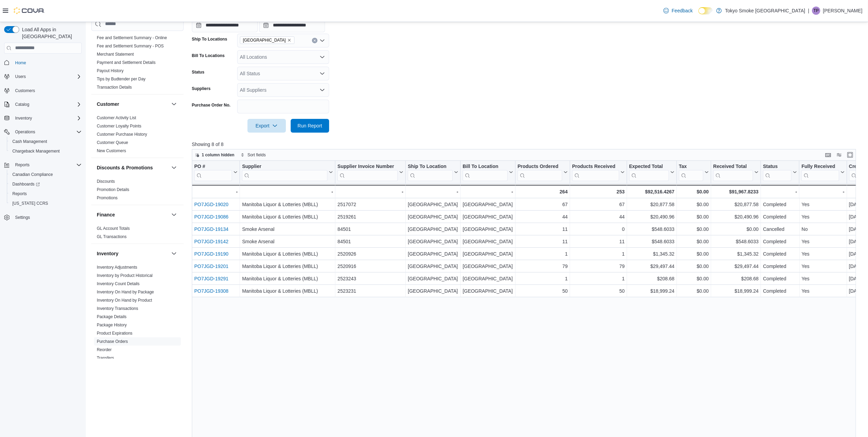  I want to click on button: Expected Total, so click(652, 172).